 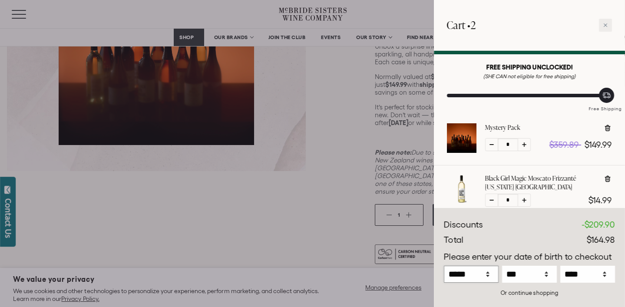 What do you see at coordinates (564, 145) in the screenshot?
I see `span: $359.89` at bounding box center [564, 145].